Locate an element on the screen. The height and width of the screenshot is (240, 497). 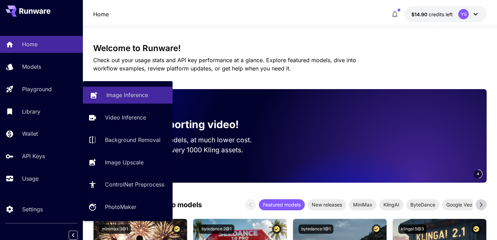
span: New releases is located at coordinates (327, 204).